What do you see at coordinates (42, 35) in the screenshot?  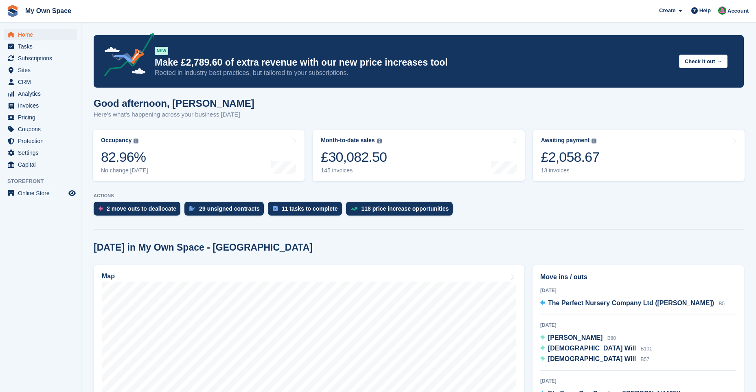 I see `span: Home` at bounding box center [42, 35].